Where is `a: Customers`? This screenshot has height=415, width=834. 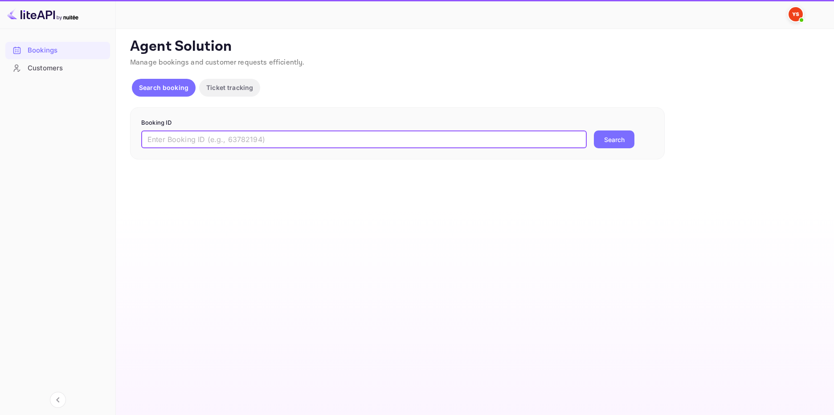
a: Customers is located at coordinates (57, 68).